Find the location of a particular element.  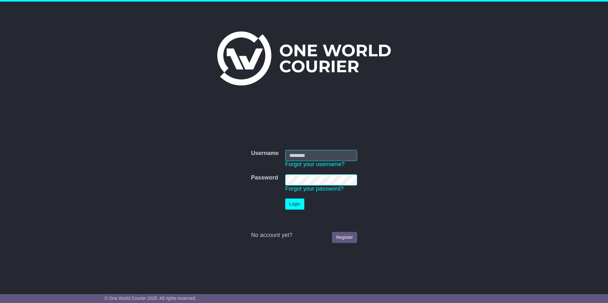

label: Password is located at coordinates (264, 178).